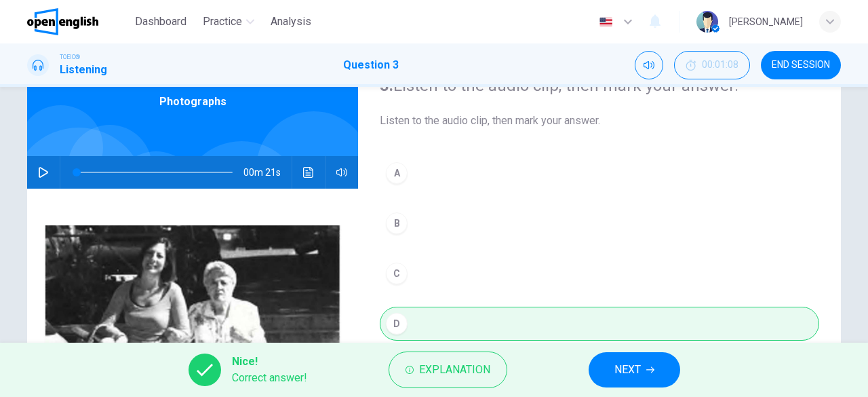 The height and width of the screenshot is (397, 868). What do you see at coordinates (801, 65) in the screenshot?
I see `button: END SESSION` at bounding box center [801, 65].